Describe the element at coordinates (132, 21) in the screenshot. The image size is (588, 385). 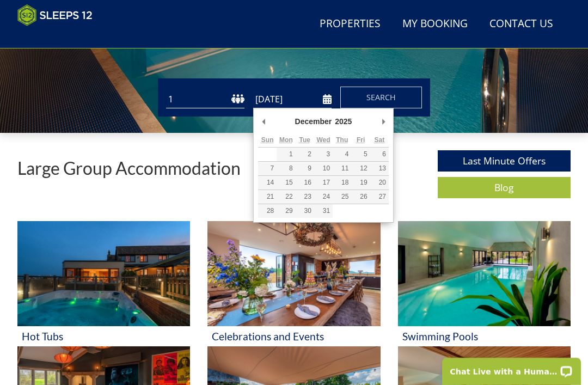
I see `button: Open LiveChat chat widget` at that location.